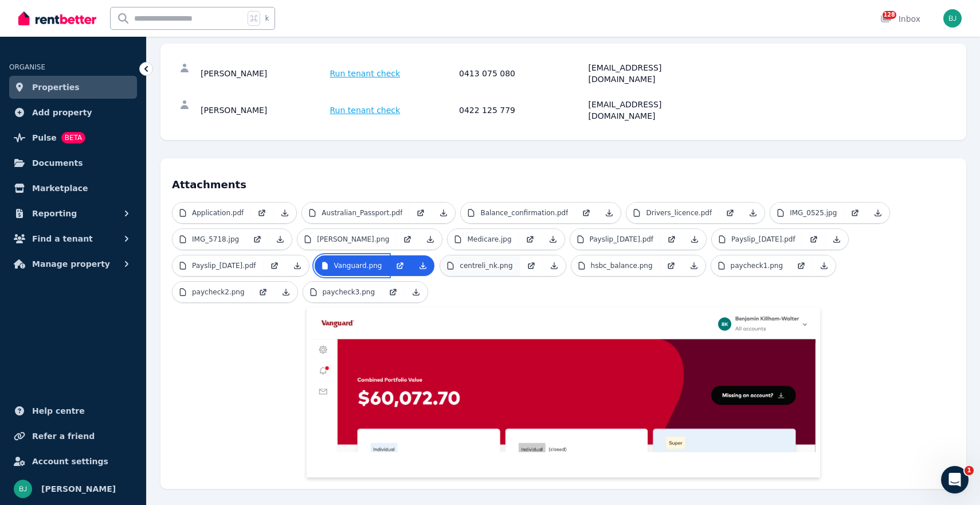 The width and height of the screenshot is (980, 505). Describe the element at coordinates (218, 213) in the screenshot. I see `p: Application.pdf` at that location.